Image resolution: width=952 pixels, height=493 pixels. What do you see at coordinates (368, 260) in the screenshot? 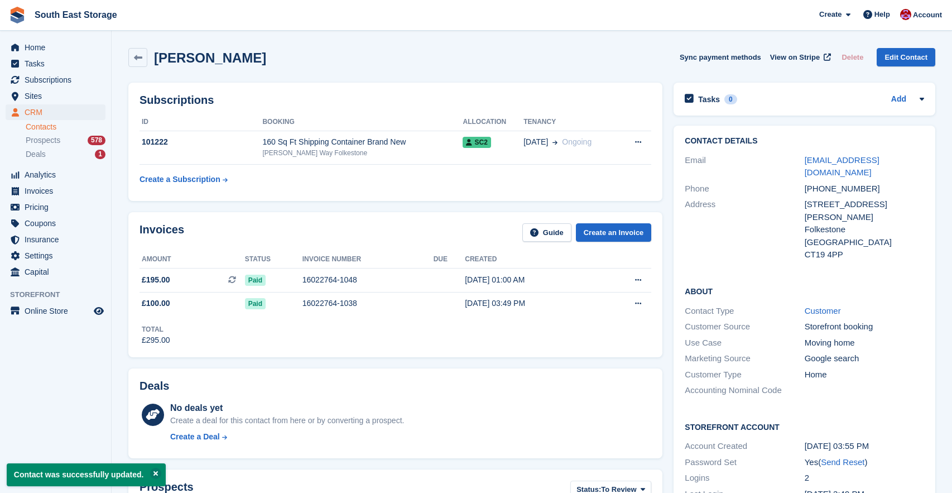
I see `th: Invoice number` at bounding box center [368, 260].